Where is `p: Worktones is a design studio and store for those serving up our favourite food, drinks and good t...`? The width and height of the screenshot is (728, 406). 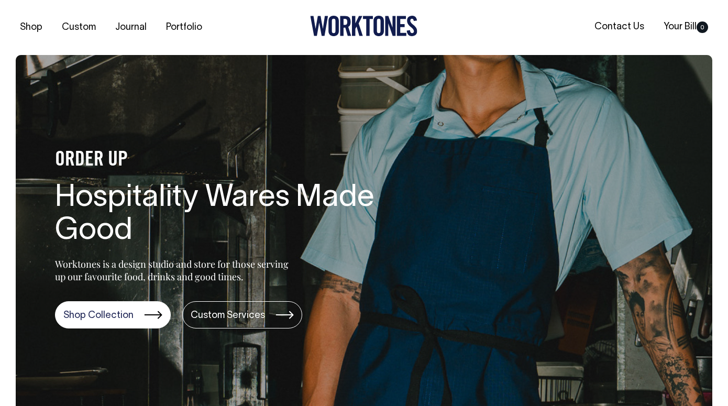
p: Worktones is a design studio and store for those serving up our favourite food, drinks and good t... is located at coordinates (174, 270).